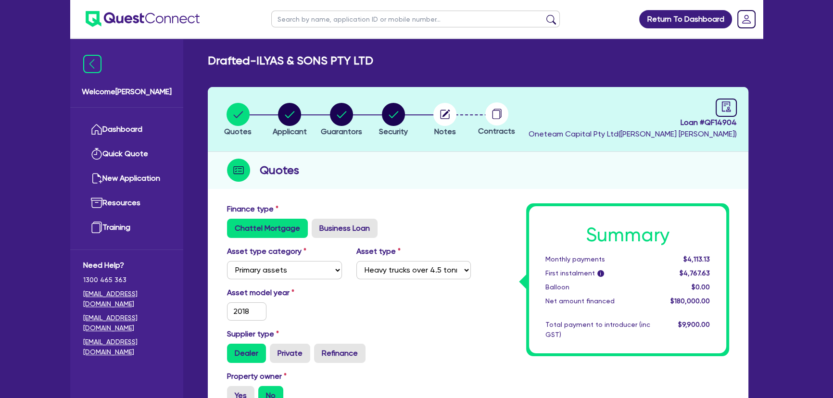  What do you see at coordinates (267, 228) in the screenshot?
I see `label: Chattel Mortgage` at bounding box center [267, 228].